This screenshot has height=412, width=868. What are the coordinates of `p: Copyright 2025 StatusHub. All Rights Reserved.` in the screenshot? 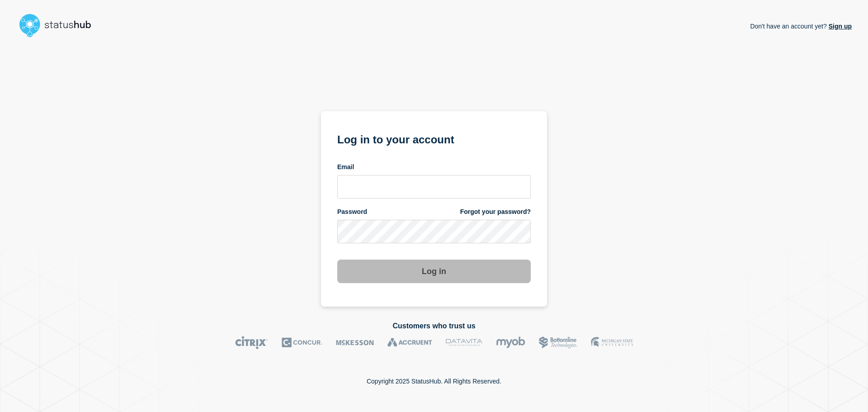 It's located at (434, 381).